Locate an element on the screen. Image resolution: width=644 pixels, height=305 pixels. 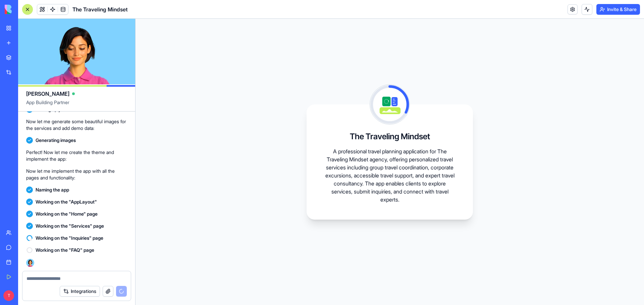
p: Now let me generate some beautiful images for the services and add demo data: is located at coordinates (76, 125).